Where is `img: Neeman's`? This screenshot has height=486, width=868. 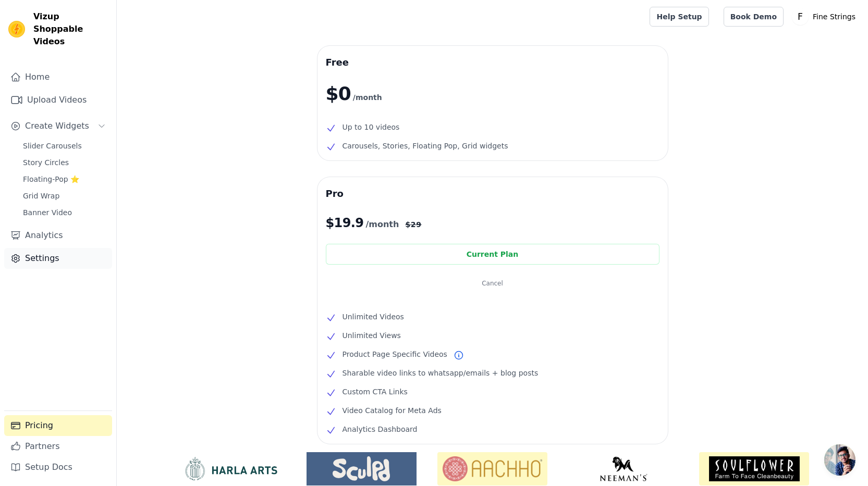
img: Neeman's is located at coordinates (623, 469).